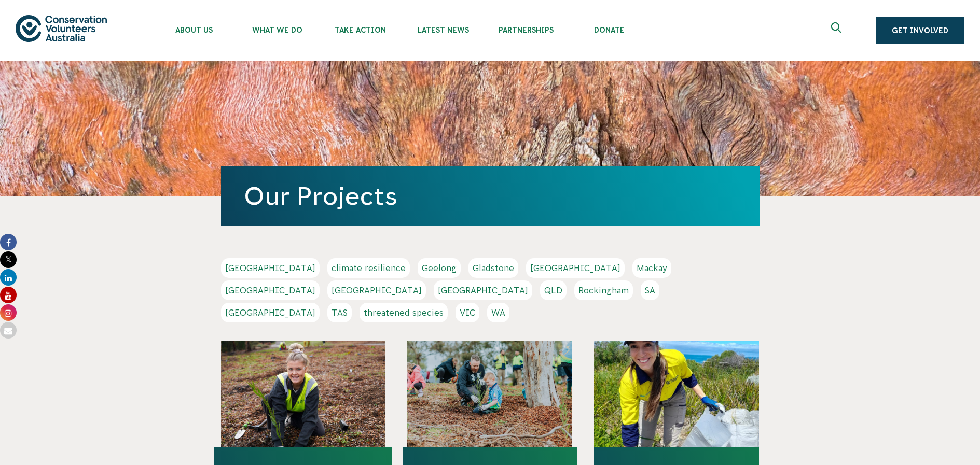 This screenshot has height=465, width=980. I want to click on span: Partnerships, so click(526, 30).